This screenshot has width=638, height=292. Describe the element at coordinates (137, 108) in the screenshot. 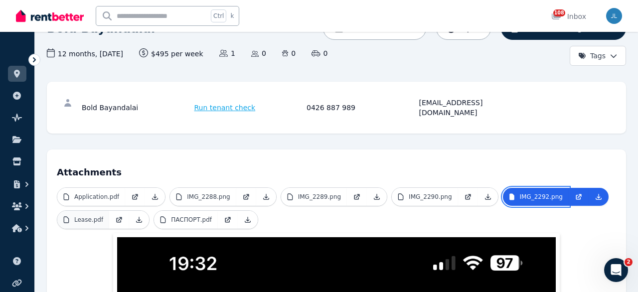

I see `div: Bold Bayandalai` at that location.